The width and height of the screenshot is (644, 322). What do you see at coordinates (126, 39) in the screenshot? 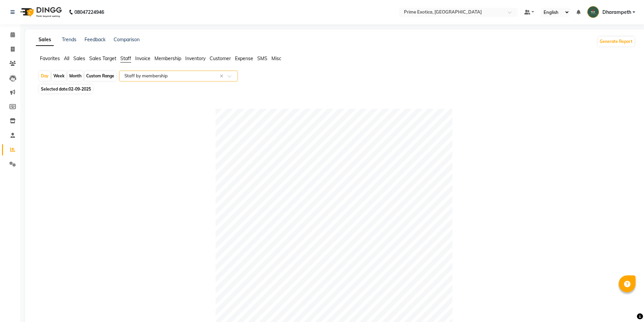
I see `a: Comparison` at bounding box center [126, 39].